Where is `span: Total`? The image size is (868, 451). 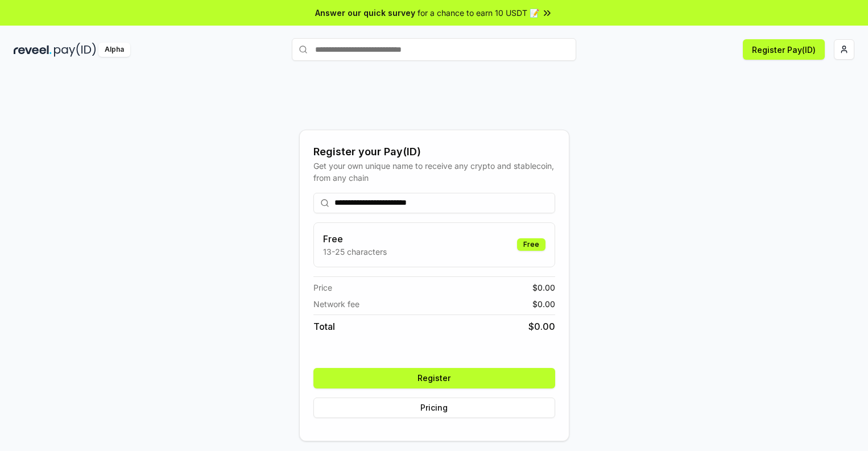
span: Total is located at coordinates (324, 326).